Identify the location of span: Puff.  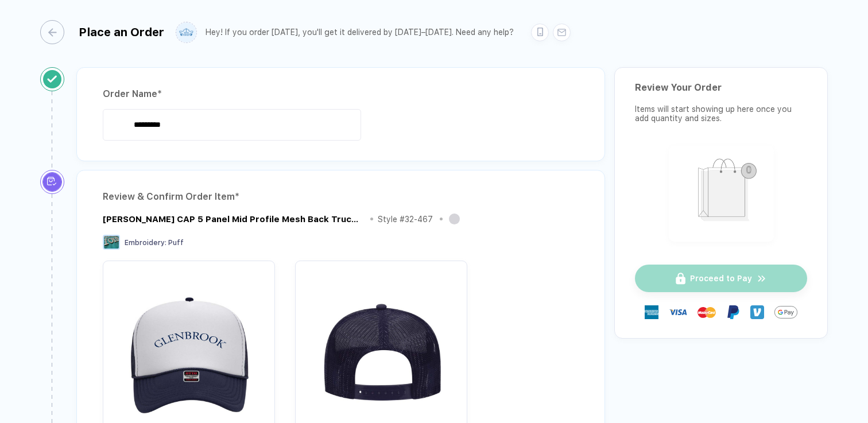
(176, 243).